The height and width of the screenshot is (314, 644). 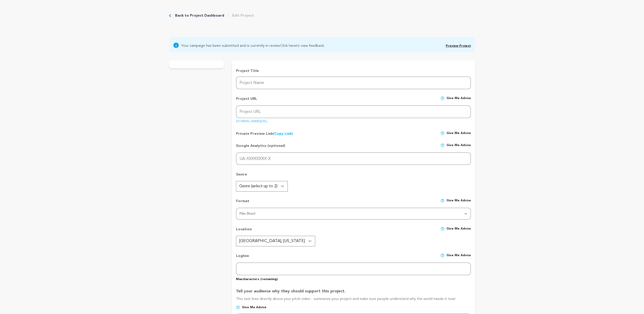 What do you see at coordinates (243, 258) in the screenshot?
I see `p: Logline` at bounding box center [243, 258].